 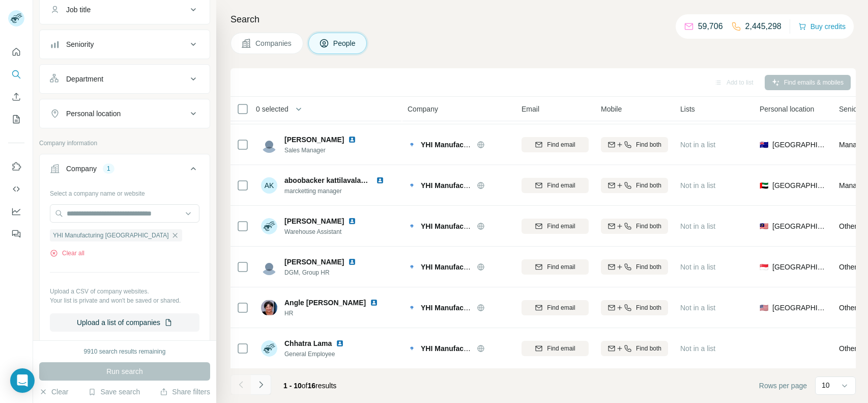 I want to click on p: Upload a CSV of company websites., so click(x=124, y=291).